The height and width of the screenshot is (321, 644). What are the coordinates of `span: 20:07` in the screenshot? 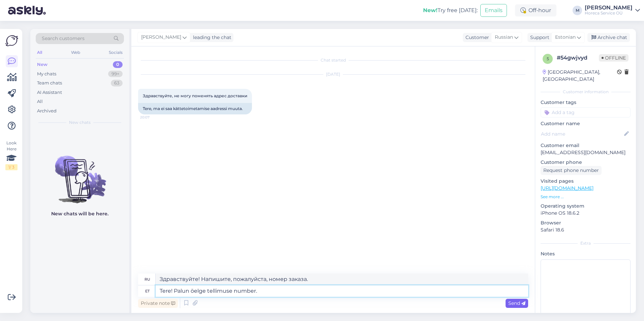 It's located at (153, 117).